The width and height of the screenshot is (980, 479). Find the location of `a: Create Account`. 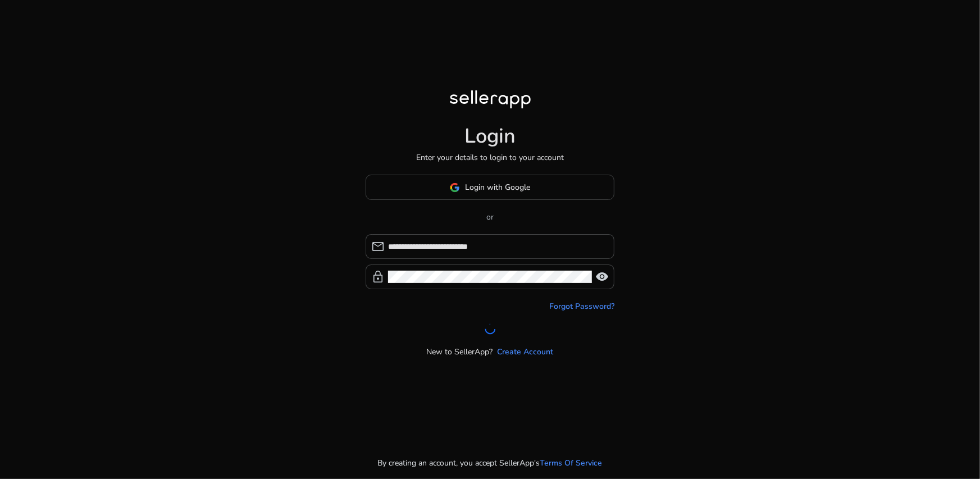

a: Create Account is located at coordinates (526, 352).